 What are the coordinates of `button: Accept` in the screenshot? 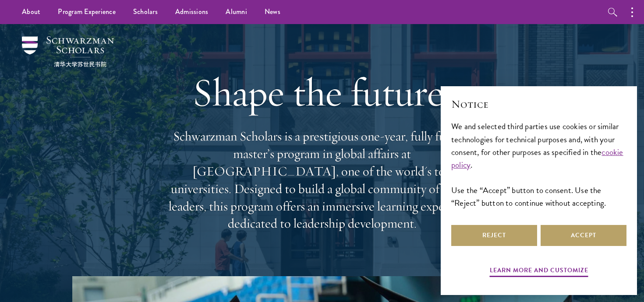 It's located at (584, 235).